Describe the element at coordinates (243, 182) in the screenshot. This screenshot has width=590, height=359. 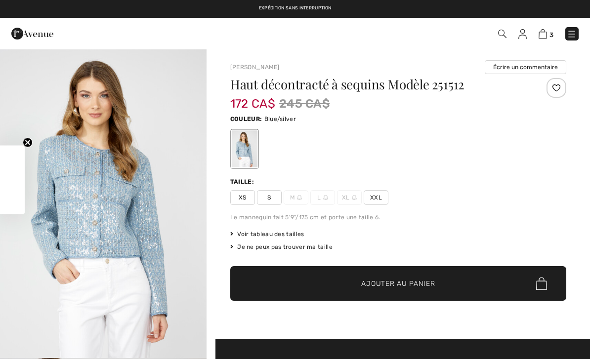
I see `div: Taille:` at that location.